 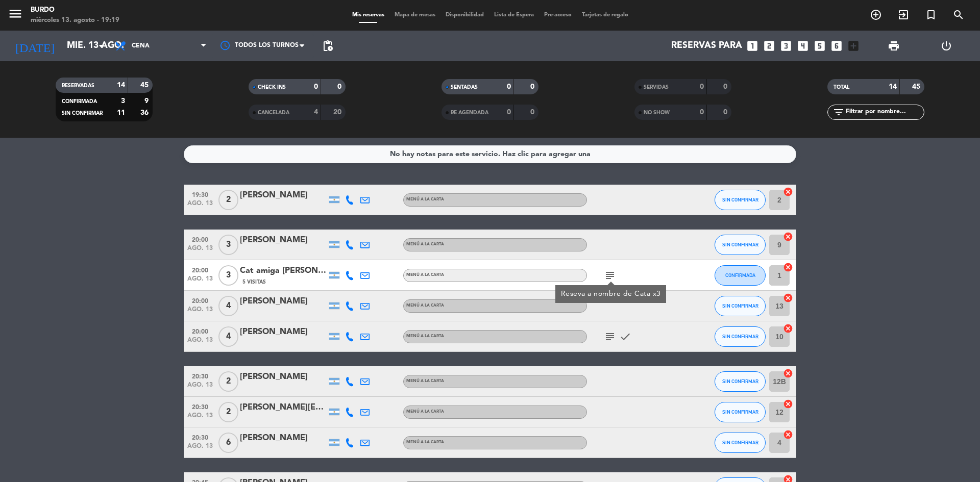 I want to click on i: looks_3, so click(x=786, y=46).